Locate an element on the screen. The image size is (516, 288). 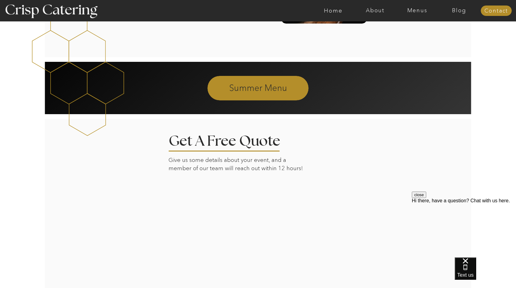
a: Contact is located at coordinates (496, 11).